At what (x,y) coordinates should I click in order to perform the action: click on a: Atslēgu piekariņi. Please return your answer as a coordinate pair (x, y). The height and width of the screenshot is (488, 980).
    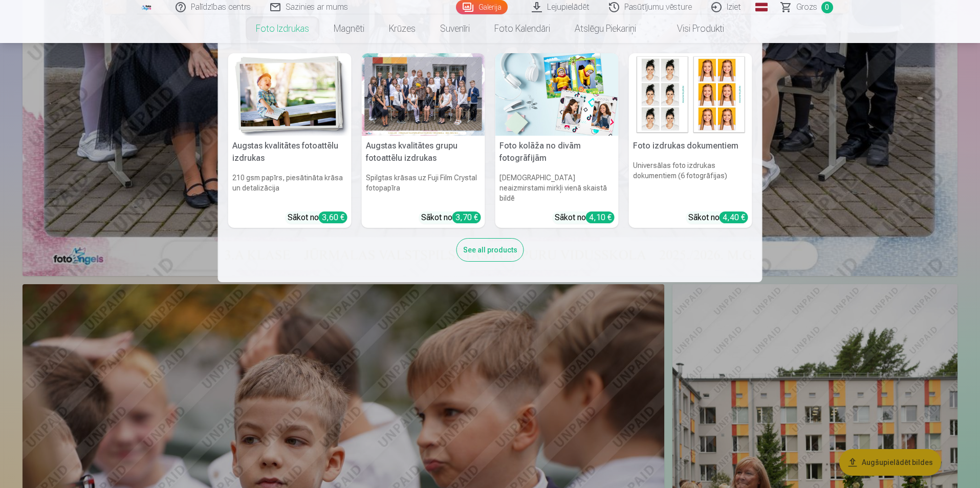
    Looking at the image, I should click on (606, 29).